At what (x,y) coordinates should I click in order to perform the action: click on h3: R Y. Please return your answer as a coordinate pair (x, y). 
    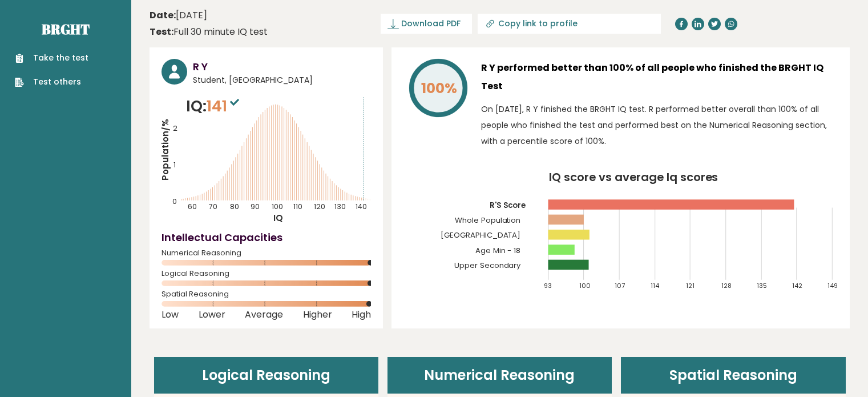
    Looking at the image, I should click on (281, 66).